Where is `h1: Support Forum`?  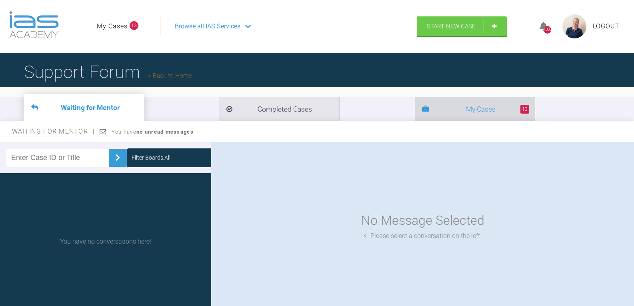
h1: Support Forum is located at coordinates (108, 72).